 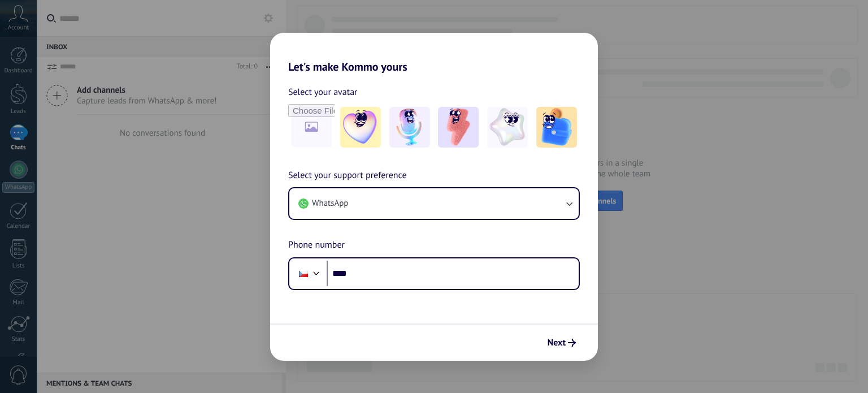 What do you see at coordinates (458, 127) in the screenshot?
I see `img: -3.jpeg` at bounding box center [458, 127].